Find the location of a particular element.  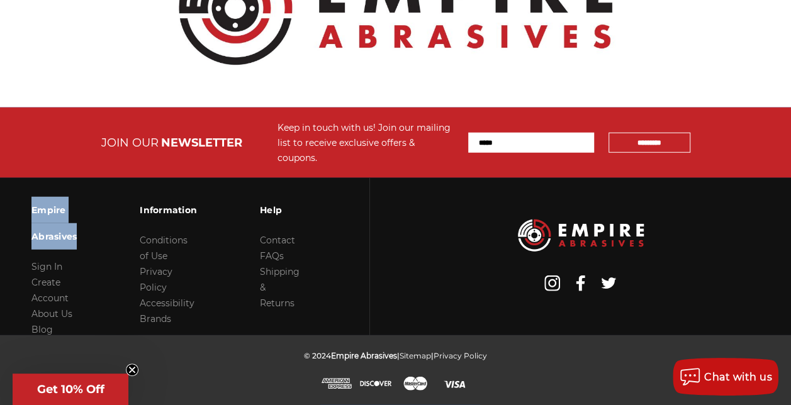

button: Close teaser is located at coordinates (132, 370).